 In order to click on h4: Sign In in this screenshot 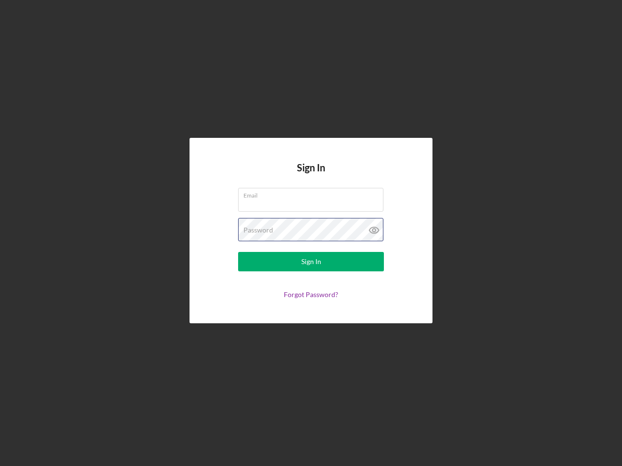, I will do `click(311, 175)`.